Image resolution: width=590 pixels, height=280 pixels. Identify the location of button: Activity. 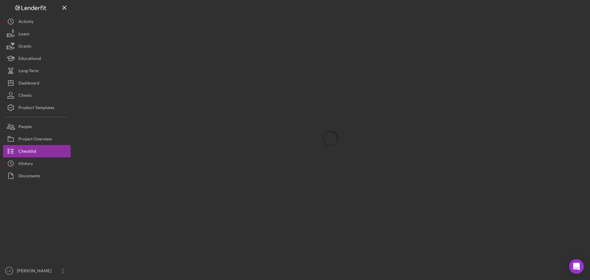
(37, 21).